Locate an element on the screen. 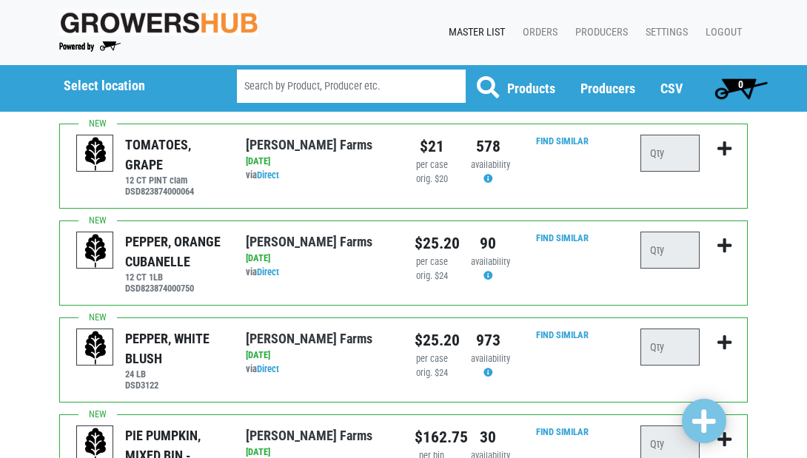 Image resolution: width=807 pixels, height=458 pixels. input: Search by Product, Producer etc. is located at coordinates (351, 86).